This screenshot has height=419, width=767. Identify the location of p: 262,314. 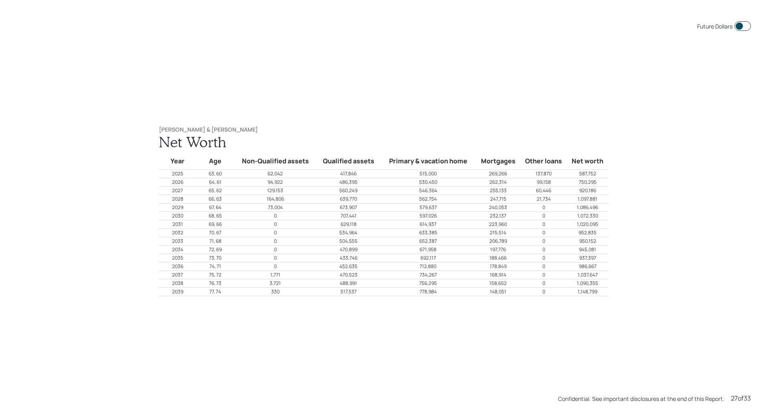
(498, 182).